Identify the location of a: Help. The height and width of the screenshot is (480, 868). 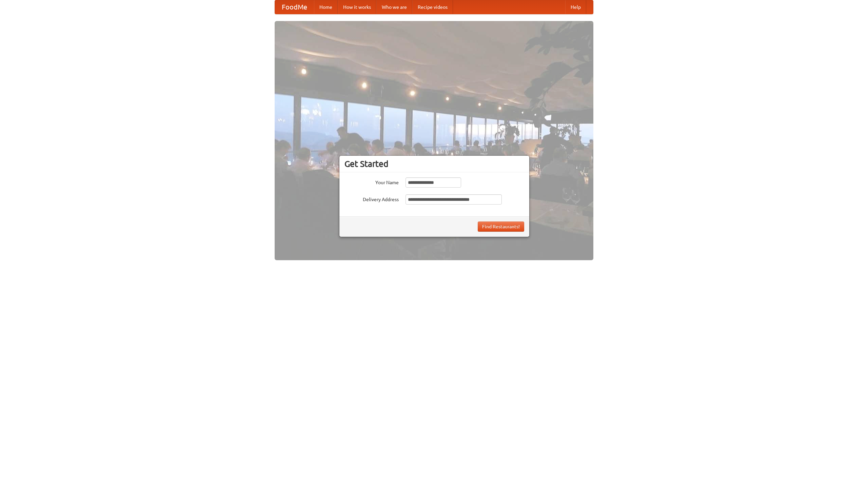
(576, 7).